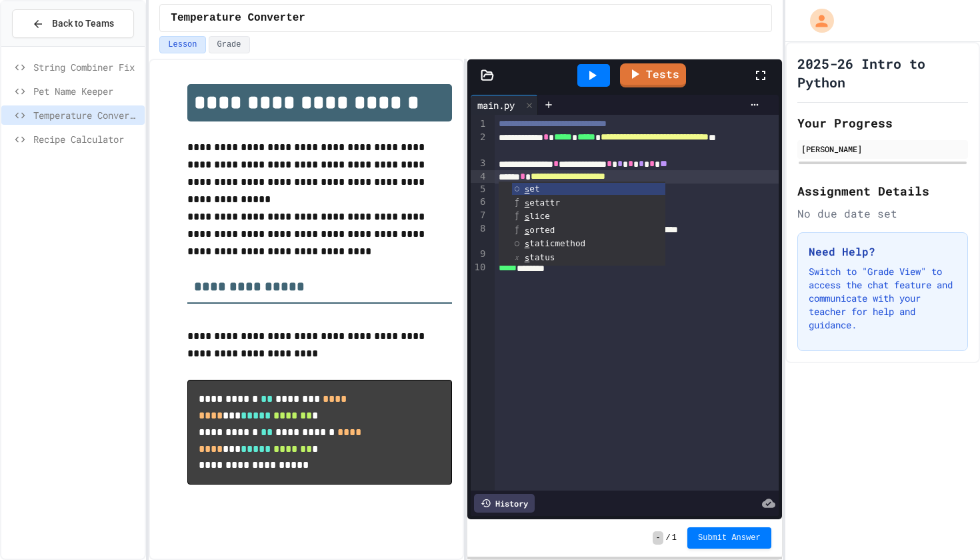  I want to click on div: 3, so click(478, 163).